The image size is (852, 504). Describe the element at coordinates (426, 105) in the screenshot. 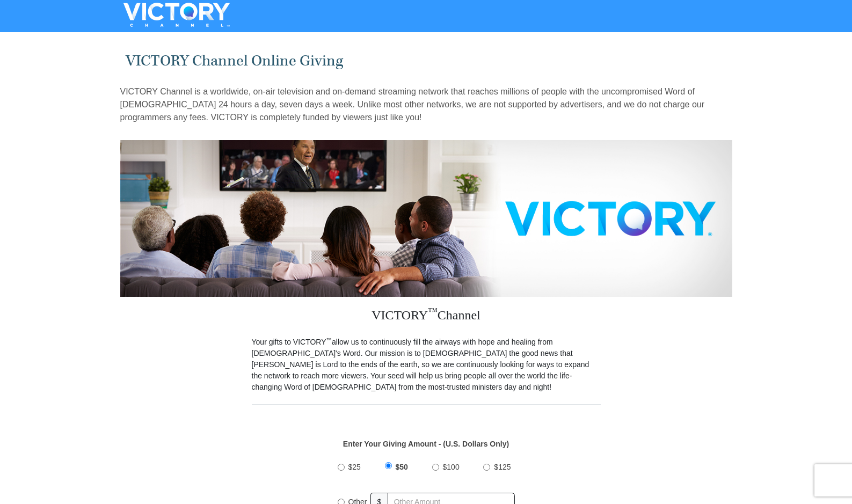

I see `p: VICTORY Channel is a worldwide, on-air television and on-demand streaming network that reaches mi...` at that location.